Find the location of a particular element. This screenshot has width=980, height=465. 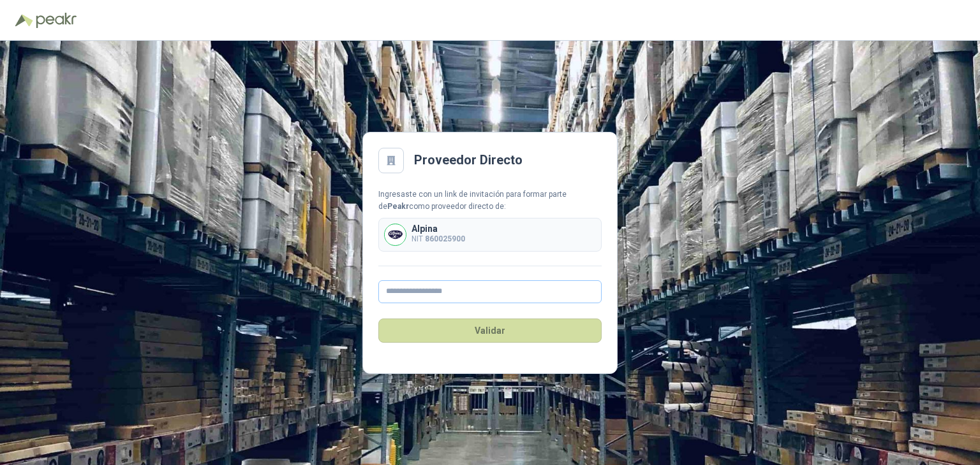

div: Ingresaste con un link de invitación para formar parte de como proveedor directo de: is located at coordinates (490, 200).